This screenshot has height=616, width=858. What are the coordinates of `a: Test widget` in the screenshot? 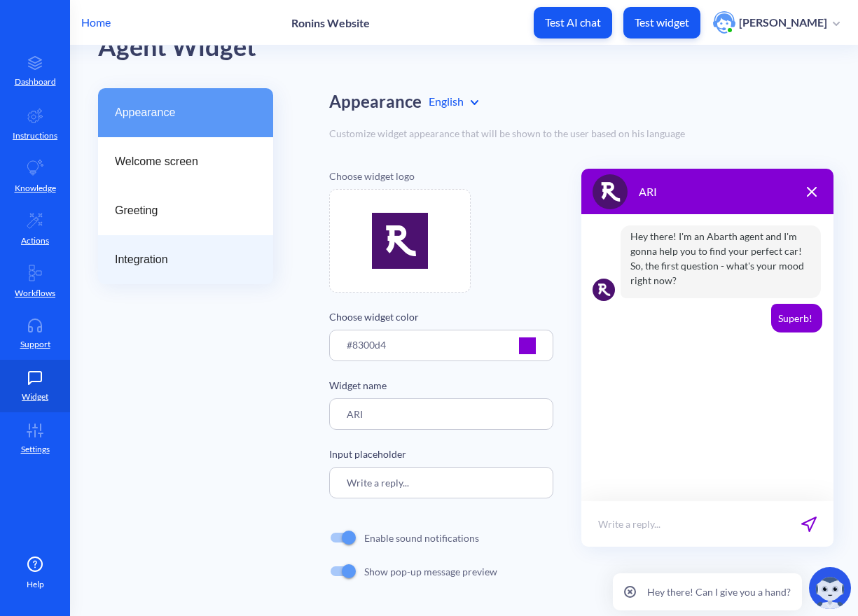 It's located at (662, 23).